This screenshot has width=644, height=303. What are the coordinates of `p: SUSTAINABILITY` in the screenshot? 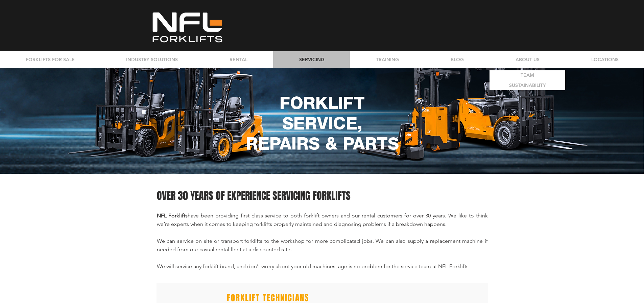 It's located at (527, 85).